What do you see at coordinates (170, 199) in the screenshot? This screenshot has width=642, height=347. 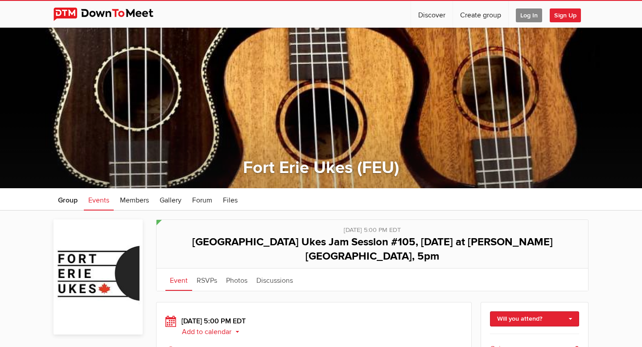 I see `a: Gallery` at bounding box center [170, 199].